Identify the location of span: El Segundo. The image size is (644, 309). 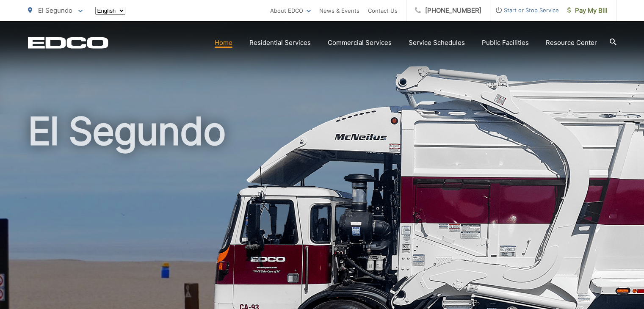
(55, 10).